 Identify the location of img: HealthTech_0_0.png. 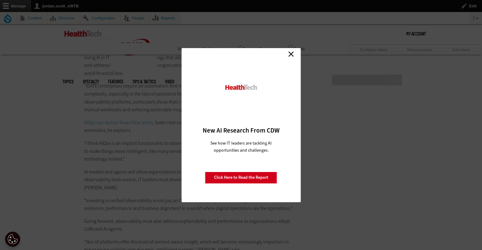
(241, 87).